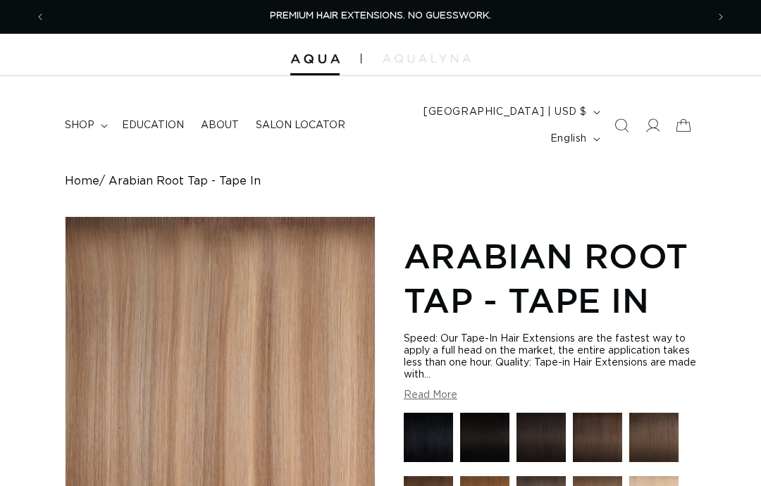 The width and height of the screenshot is (761, 486). What do you see at coordinates (550, 357) in the screenshot?
I see `div: Speed: Our Tape-In Hair Extensions are the fastest way to apply a full head on the market, the en...` at bounding box center [550, 357].